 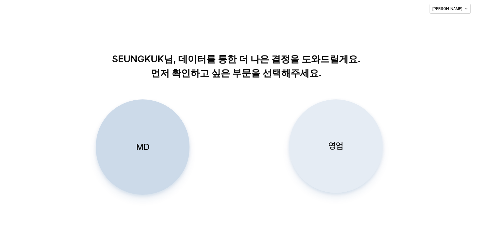 What do you see at coordinates (336, 146) in the screenshot?
I see `p: 영업` at bounding box center [336, 146].